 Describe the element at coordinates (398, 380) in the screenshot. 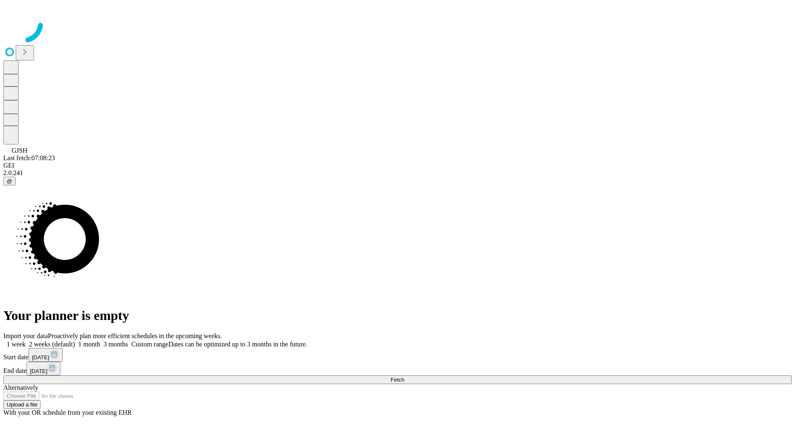

I see `button: Fetch` at that location.